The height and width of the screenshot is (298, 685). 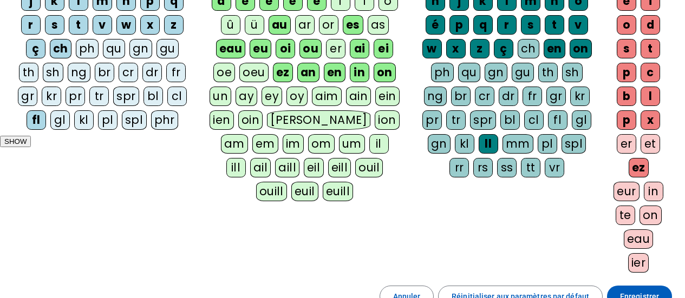 I want to click on div: é, so click(x=436, y=25).